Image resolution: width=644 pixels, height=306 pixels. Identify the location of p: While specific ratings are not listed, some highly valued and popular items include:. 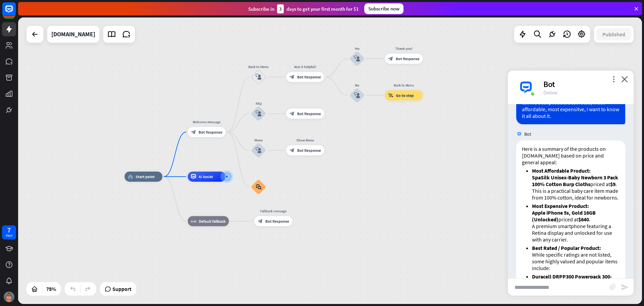
(575, 258).